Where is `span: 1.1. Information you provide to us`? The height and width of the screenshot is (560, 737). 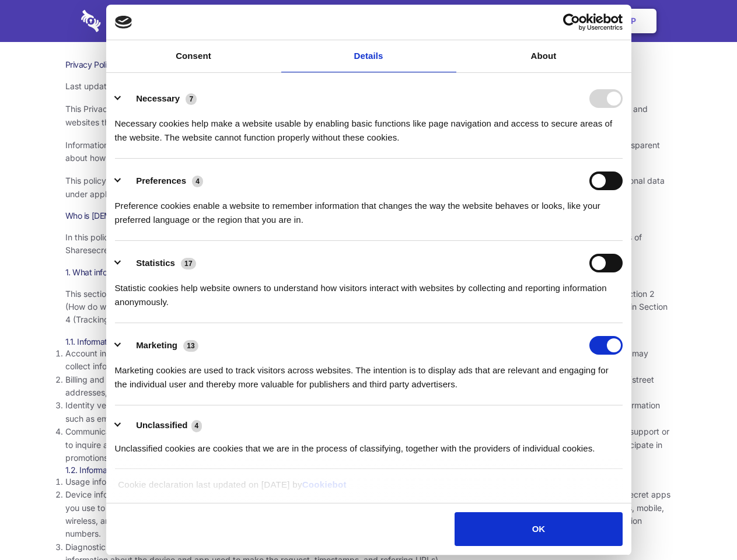 span: 1.1. Information you provide to us is located at coordinates (124, 341).